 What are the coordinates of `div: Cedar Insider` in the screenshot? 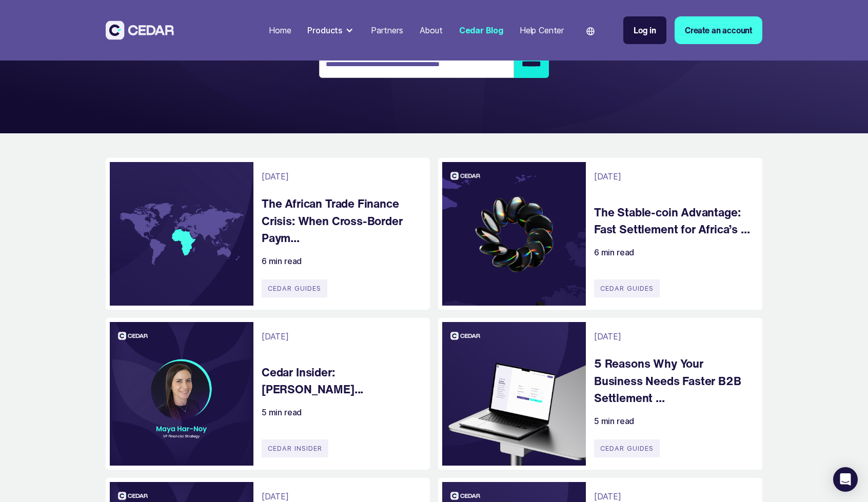 It's located at (295, 448).